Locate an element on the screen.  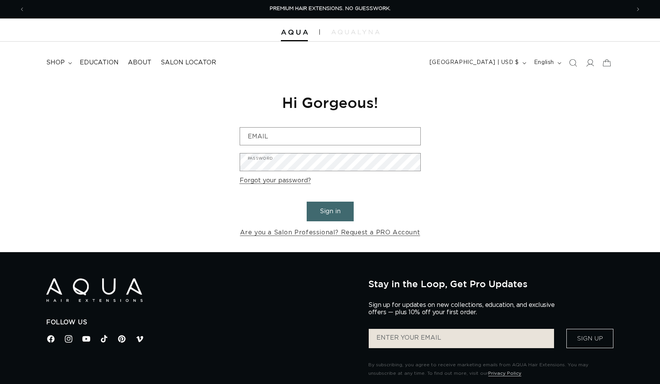
span: Salon Locator is located at coordinates (188, 62).